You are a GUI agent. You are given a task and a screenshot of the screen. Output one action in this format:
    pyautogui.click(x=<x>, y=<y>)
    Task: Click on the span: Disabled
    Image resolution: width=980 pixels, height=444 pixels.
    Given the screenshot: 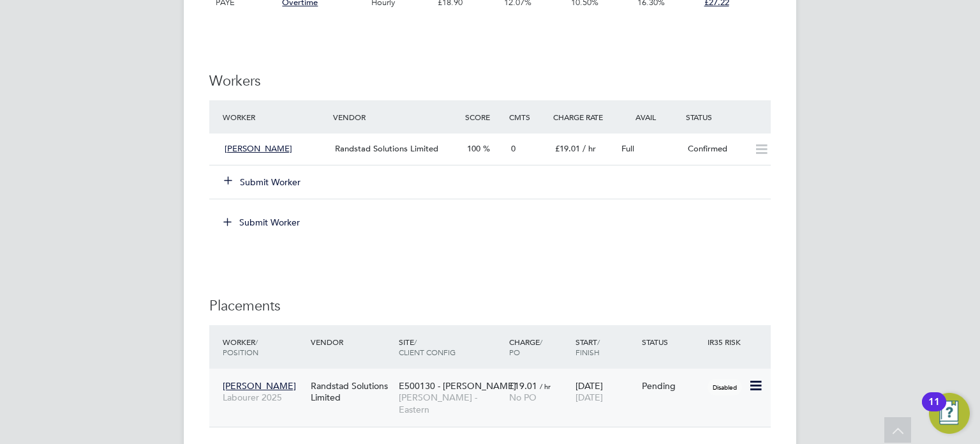 What is the action you would take?
    pyautogui.click(x=725, y=387)
    